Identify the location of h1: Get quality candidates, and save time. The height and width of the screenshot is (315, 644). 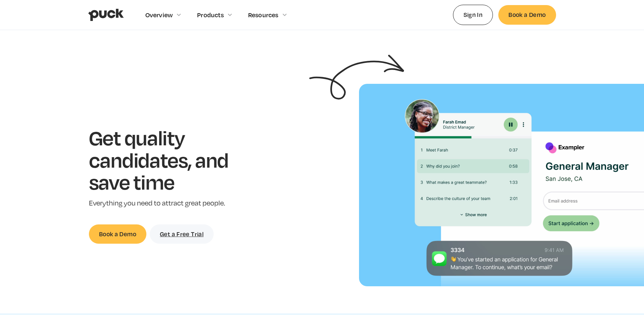
(169, 159).